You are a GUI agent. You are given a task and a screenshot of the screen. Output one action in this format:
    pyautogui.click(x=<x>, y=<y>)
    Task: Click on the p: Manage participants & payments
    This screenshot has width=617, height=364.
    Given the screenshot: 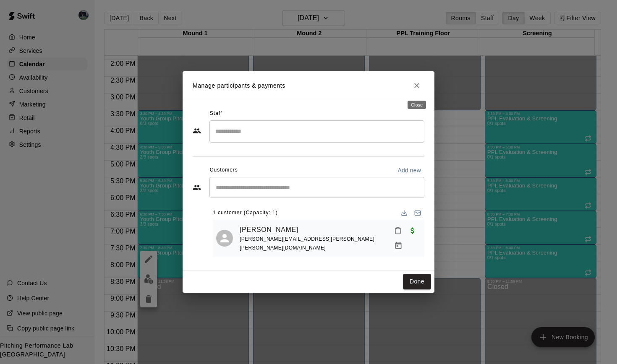 What is the action you would take?
    pyautogui.click(x=239, y=85)
    